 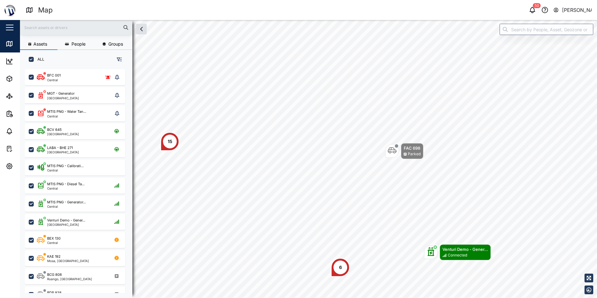 I want to click on input: Search by People, Asset, Geozone or Place, so click(x=546, y=29).